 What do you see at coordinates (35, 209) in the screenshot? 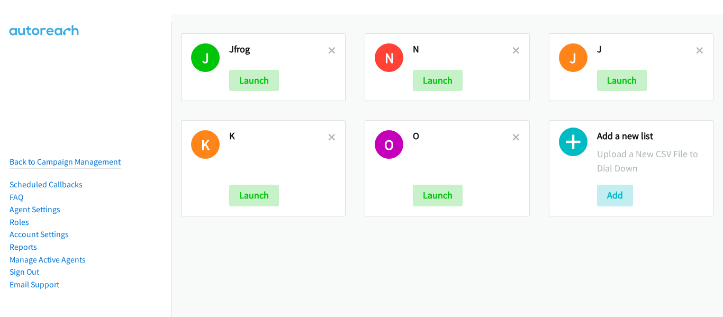
I see `a: Agent Settings` at bounding box center [35, 209].